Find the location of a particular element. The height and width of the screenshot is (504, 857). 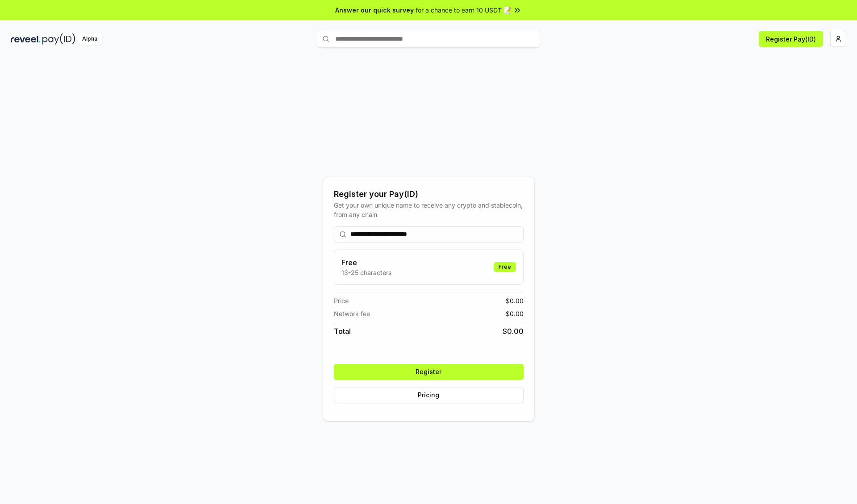

div: Alpha is located at coordinates (90, 39).